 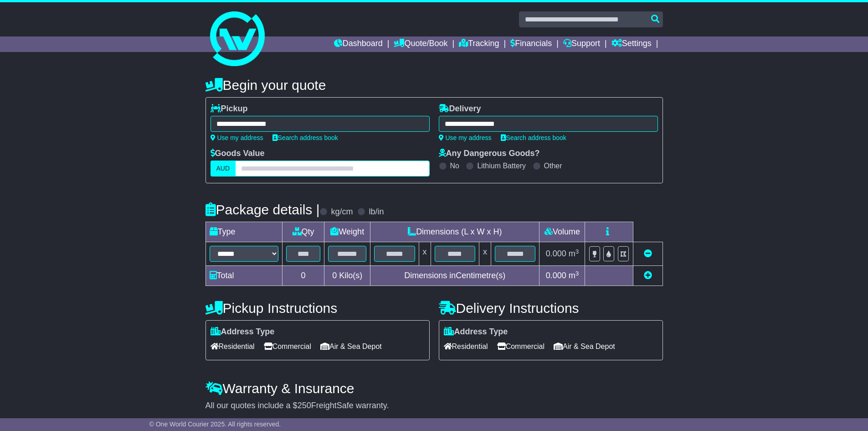 I want to click on label: Delivery, so click(x=460, y=109).